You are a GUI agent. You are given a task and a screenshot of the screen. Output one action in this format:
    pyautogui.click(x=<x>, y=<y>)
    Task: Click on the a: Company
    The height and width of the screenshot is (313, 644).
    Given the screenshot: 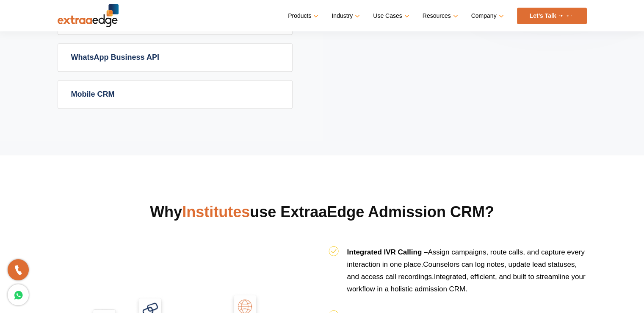 What is the action you would take?
    pyautogui.click(x=486, y=16)
    